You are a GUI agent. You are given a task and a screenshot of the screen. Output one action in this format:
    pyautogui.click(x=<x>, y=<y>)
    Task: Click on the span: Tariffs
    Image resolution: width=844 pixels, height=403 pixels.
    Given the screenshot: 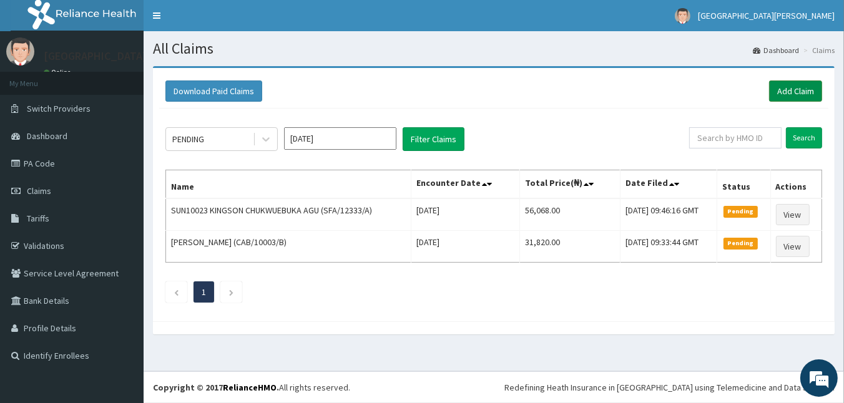 What is the action you would take?
    pyautogui.click(x=38, y=219)
    